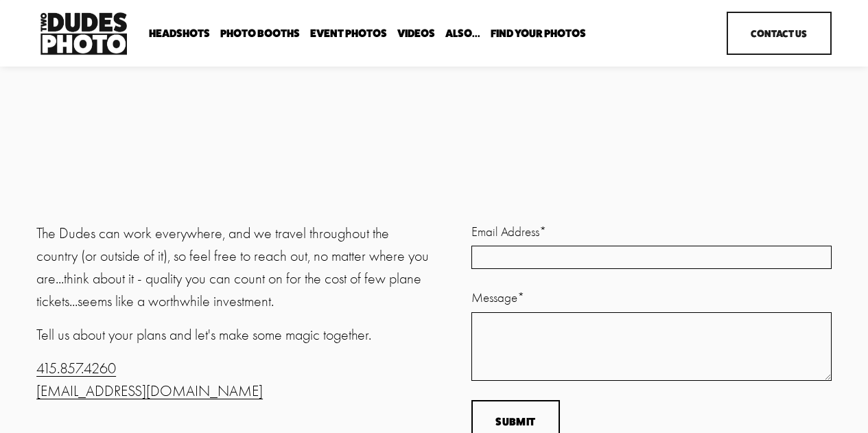  What do you see at coordinates (260, 34) in the screenshot?
I see `span: Photo Booths` at bounding box center [260, 34].